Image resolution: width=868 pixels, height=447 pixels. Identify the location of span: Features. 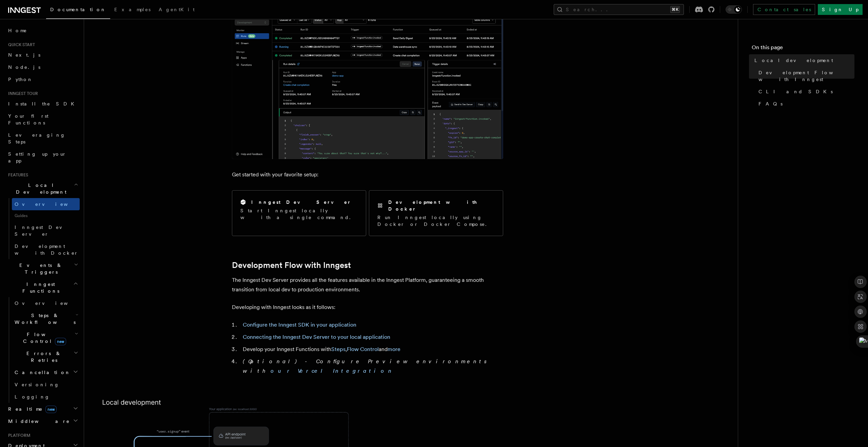
(17, 175).